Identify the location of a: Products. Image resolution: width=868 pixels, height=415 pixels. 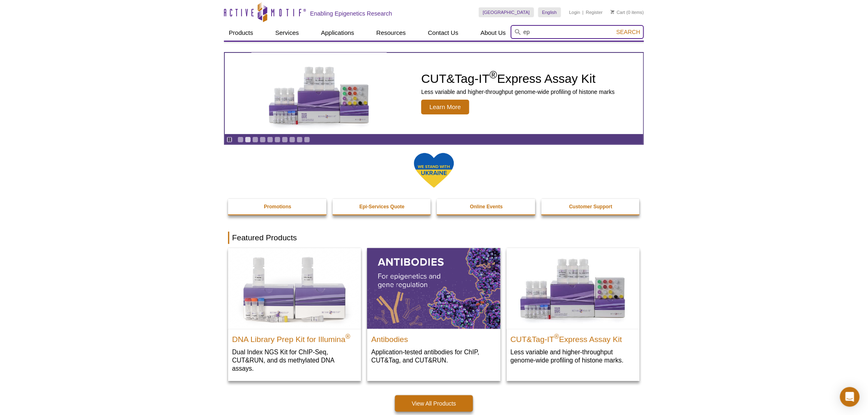
(241, 33).